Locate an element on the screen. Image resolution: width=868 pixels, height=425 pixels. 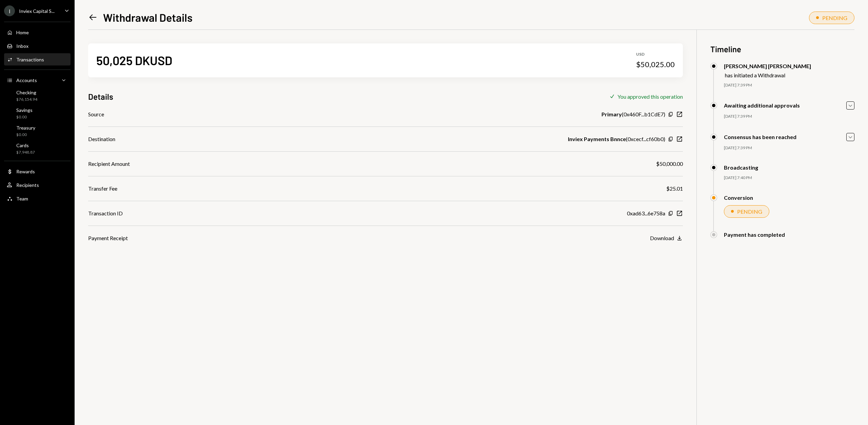
b: Inviex Payments Bnnce is located at coordinates (597, 139).